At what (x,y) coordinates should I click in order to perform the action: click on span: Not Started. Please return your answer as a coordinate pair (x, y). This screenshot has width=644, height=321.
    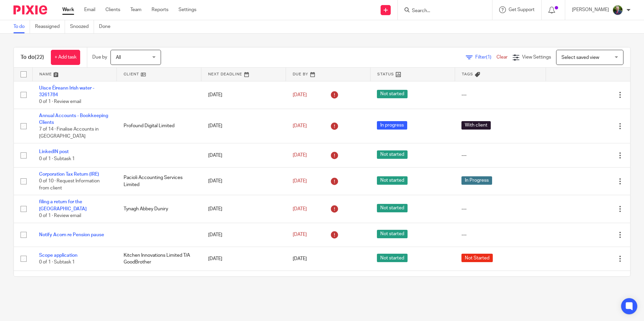
    Looking at the image, I should click on (477, 258).